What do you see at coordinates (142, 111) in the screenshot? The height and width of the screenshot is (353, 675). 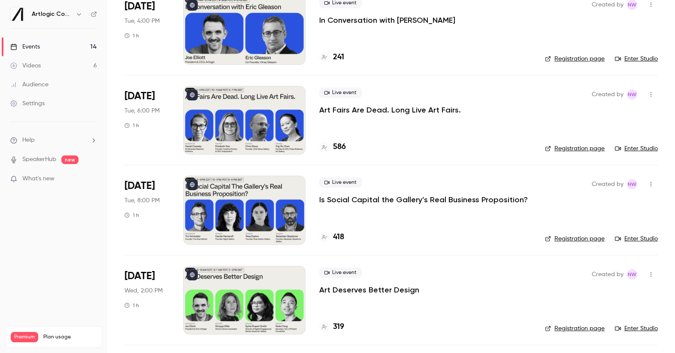 I see `span: Tue, 6:00 PM` at bounding box center [142, 111].